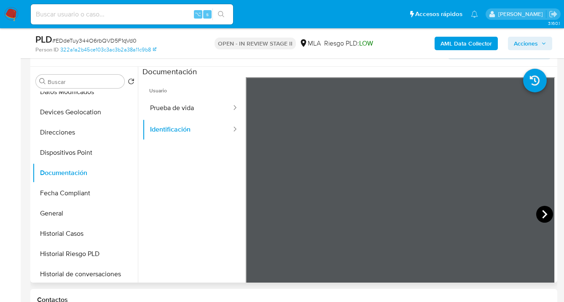  Describe the element at coordinates (466, 43) in the screenshot. I see `button: AML Data Collector` at that location.